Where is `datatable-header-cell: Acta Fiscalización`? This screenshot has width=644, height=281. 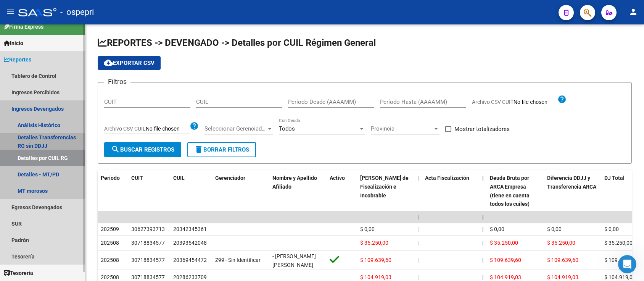
datatable-header-cell: Acta Fiscalización is located at coordinates (451, 191).